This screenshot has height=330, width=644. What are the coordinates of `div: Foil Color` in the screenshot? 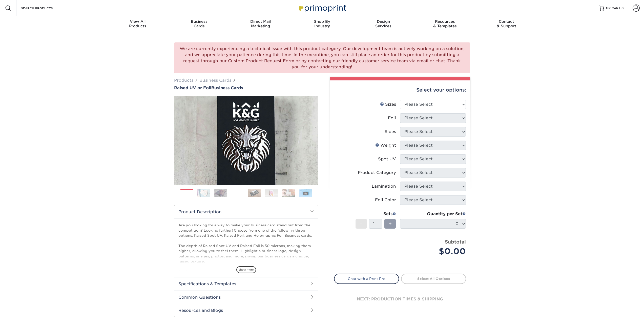 It's located at (385, 200).